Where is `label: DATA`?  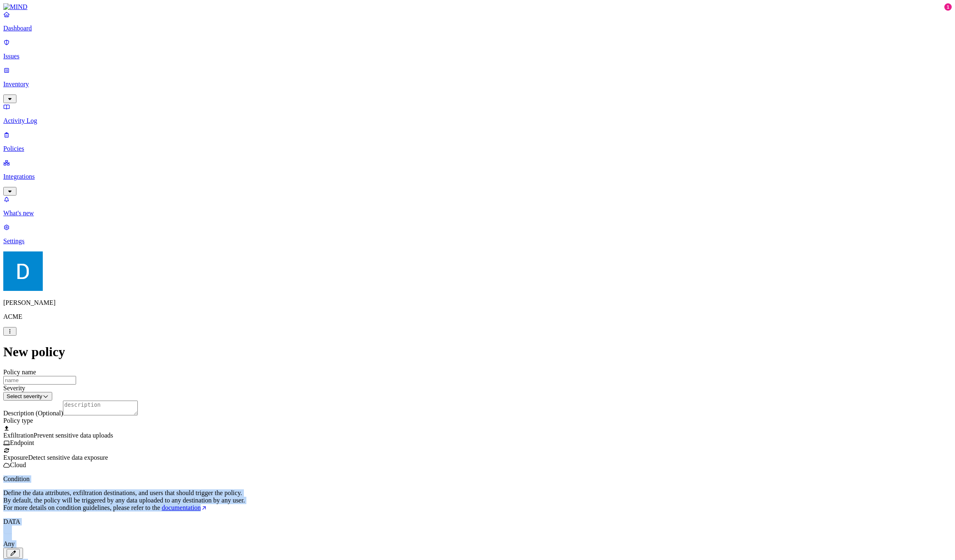
label: DATA is located at coordinates (12, 521).